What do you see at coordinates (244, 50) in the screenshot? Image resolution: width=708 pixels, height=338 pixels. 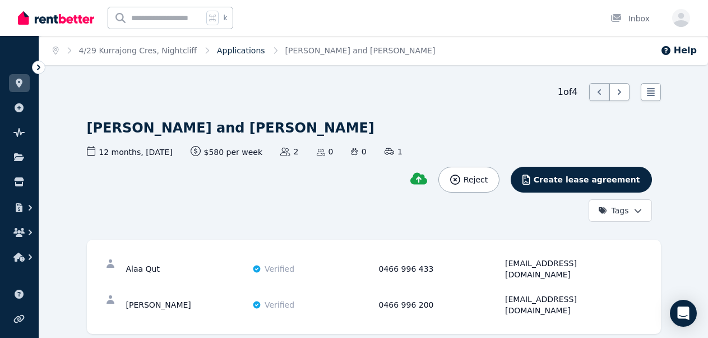 I see `nav: Breadcrumb` at bounding box center [244, 50].